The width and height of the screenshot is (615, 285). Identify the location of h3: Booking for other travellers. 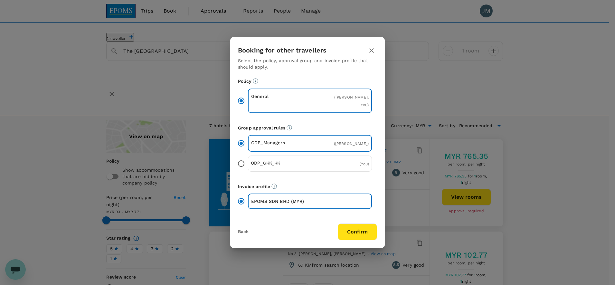
(282, 50).